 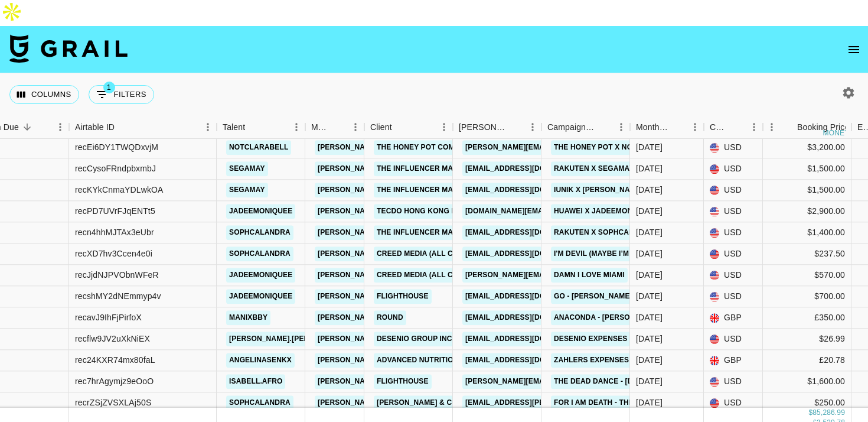 What do you see at coordinates (733, 127) in the screenshot?
I see `div: Currency` at bounding box center [733, 127].